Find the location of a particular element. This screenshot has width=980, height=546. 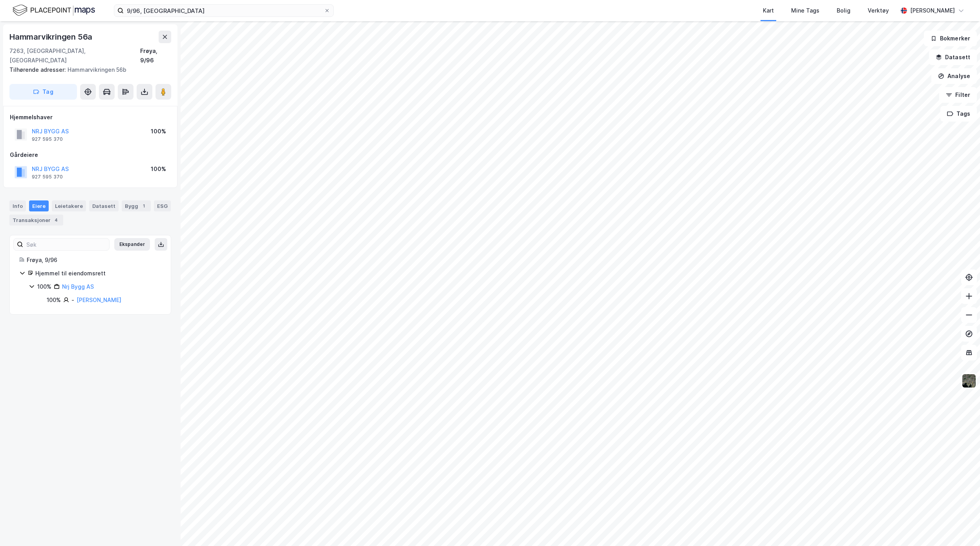

button: Tag is located at coordinates (43, 92).